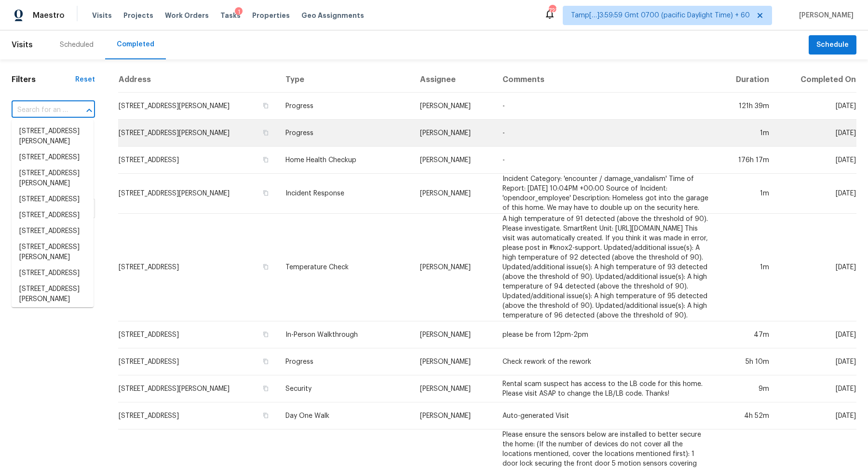 Image resolution: width=868 pixels, height=469 pixels. What do you see at coordinates (77, 45) in the screenshot?
I see `div: Scheduled` at bounding box center [77, 45].